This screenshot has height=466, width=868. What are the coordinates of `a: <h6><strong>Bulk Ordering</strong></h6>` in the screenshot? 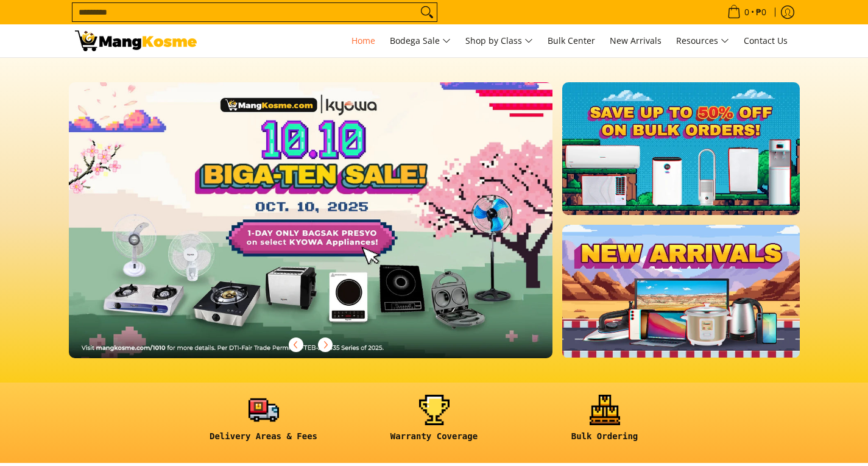 It's located at (605, 422).